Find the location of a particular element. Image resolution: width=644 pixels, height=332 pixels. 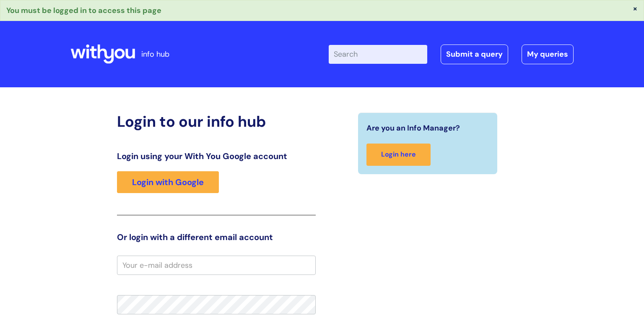

input: Search is located at coordinates (378, 54).